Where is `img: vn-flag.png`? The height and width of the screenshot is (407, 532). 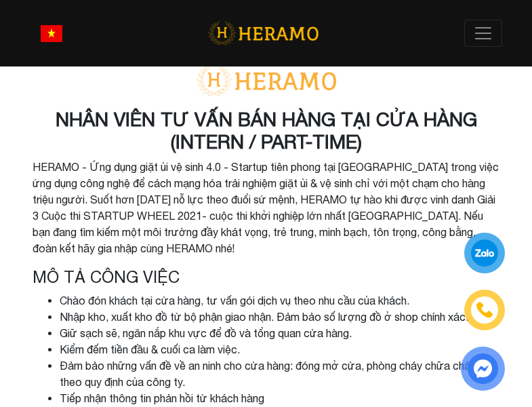
img: vn-flag.png is located at coordinates (52, 33).